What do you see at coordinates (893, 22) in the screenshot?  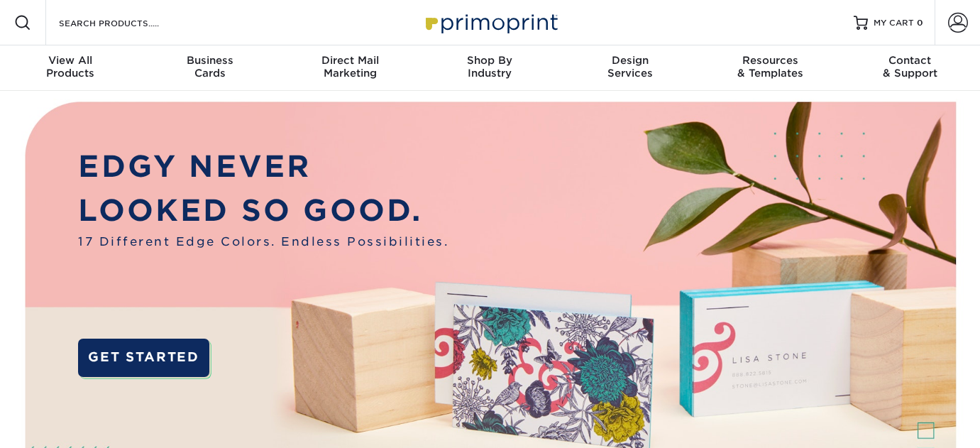 I see `span: MY CART` at bounding box center [893, 22].